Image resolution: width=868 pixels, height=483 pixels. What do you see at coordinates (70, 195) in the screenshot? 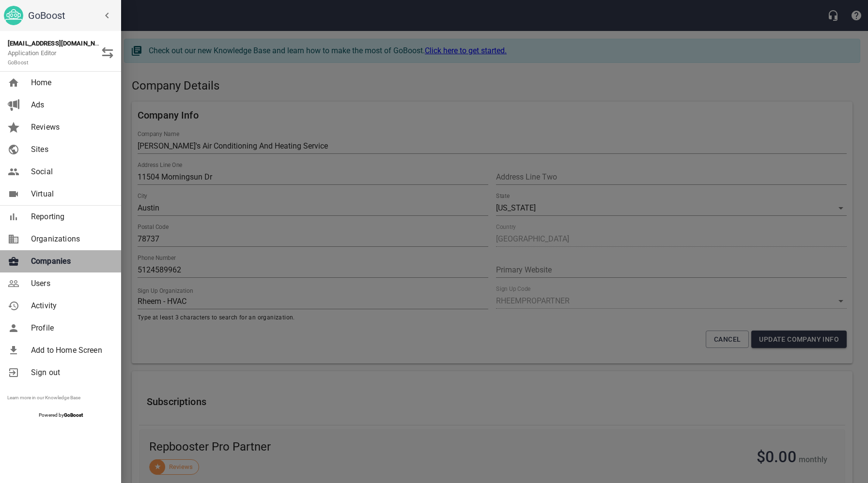
I see `span: Virtual` at bounding box center [70, 195].